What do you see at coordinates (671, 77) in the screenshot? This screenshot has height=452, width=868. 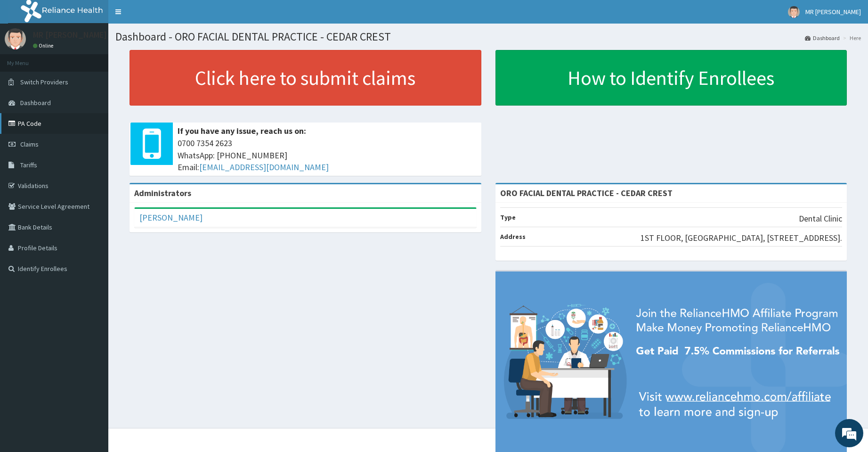 I see `a: How to Identify Enrollees` at bounding box center [671, 77].